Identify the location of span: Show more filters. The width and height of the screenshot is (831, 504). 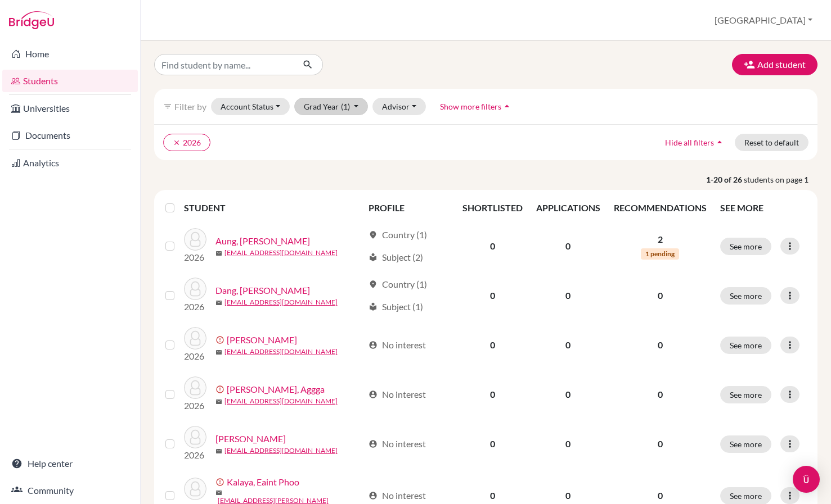
(470, 106).